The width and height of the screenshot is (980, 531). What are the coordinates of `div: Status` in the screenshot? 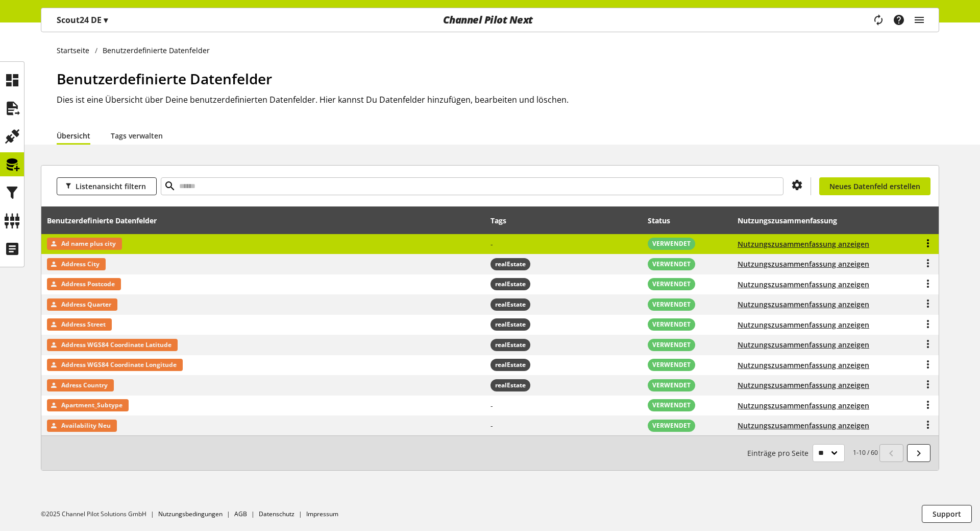 It's located at (664, 220).